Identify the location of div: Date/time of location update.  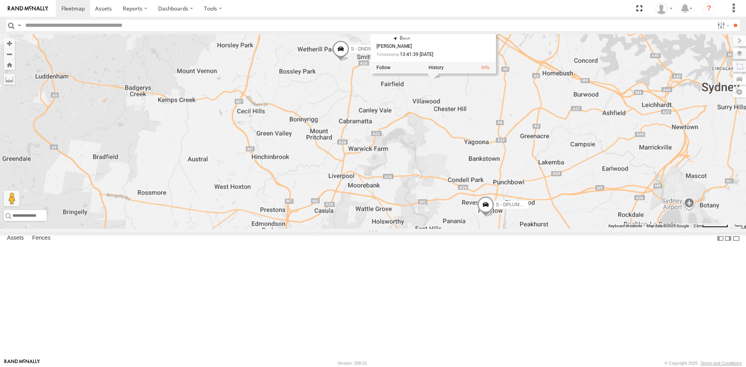
(425, 54).